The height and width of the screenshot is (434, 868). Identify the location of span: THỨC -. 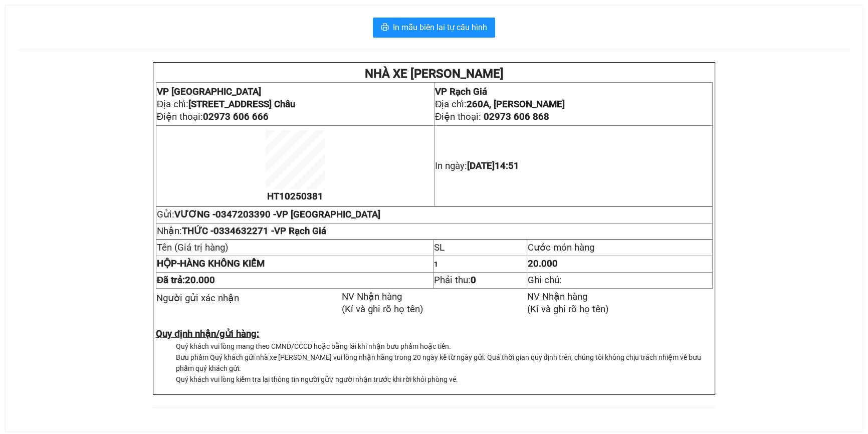
(254, 231).